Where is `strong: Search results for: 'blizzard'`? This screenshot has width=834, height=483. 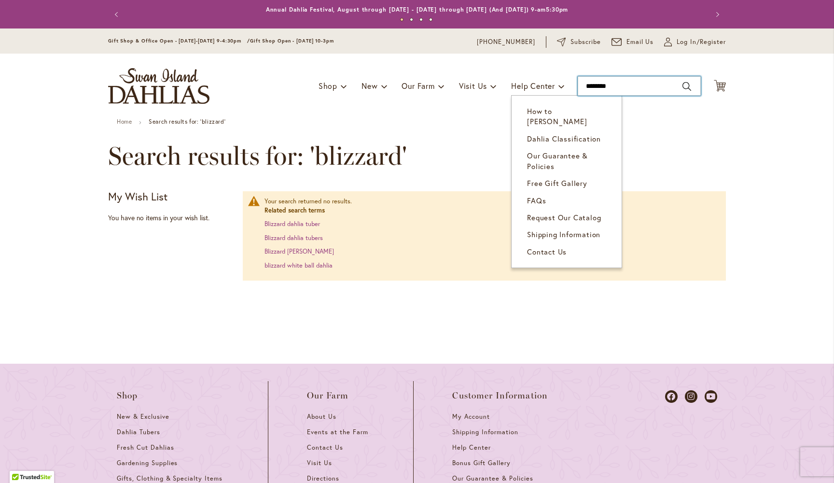
strong: Search results for: 'blizzard' is located at coordinates (187, 121).